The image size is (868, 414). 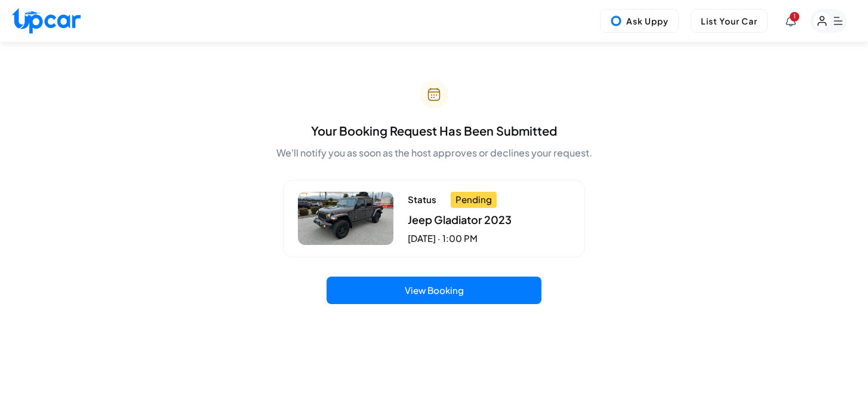 I want to click on img: Upcar Logo, so click(x=46, y=20).